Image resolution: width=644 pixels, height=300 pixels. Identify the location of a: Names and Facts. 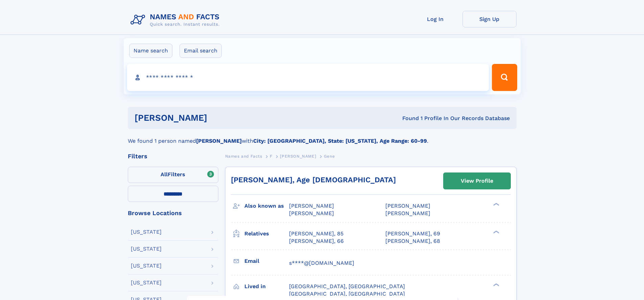
(244, 156).